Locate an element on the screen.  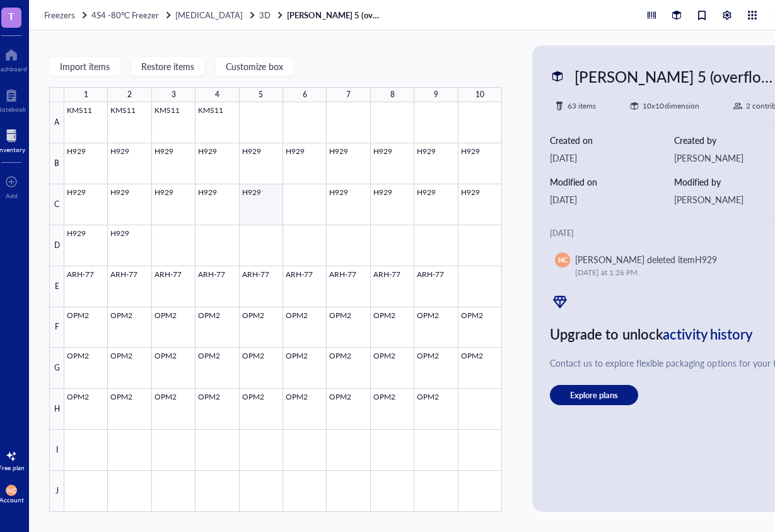
div: J is located at coordinates (57, 491).